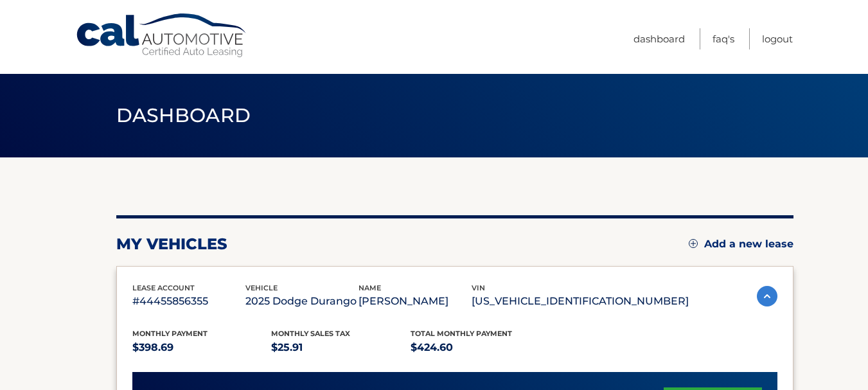 Image resolution: width=868 pixels, height=390 pixels. I want to click on a: Dashboard, so click(659, 38).